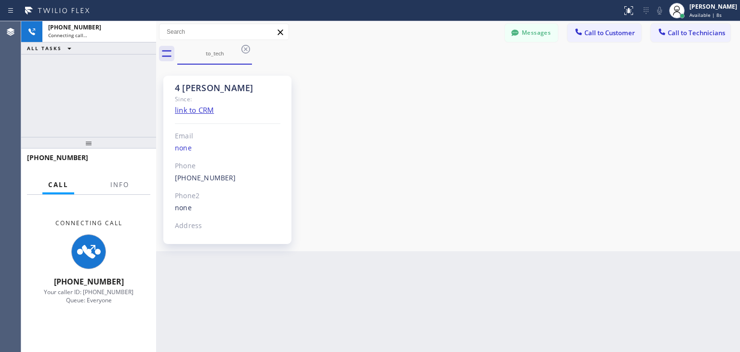 The image size is (740, 352). I want to click on button: Call to Technicians, so click(691, 33).